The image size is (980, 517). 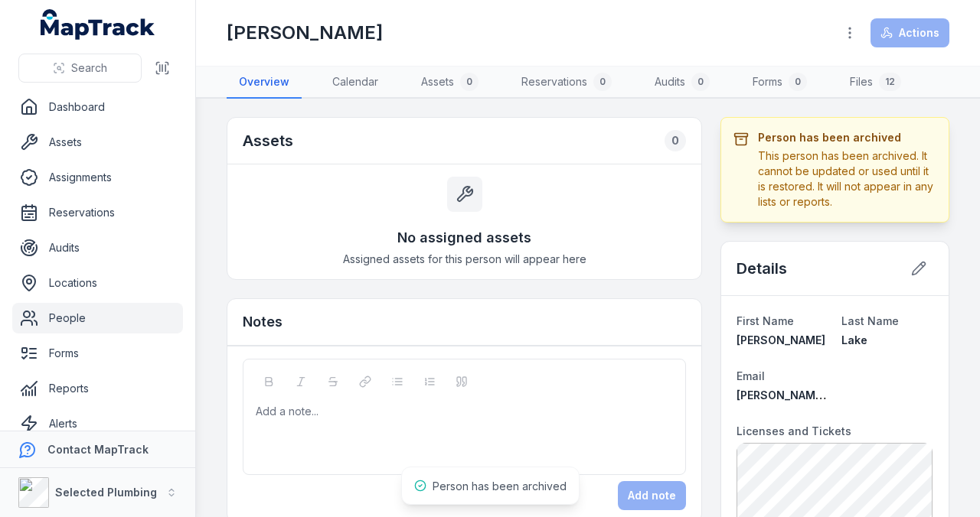 I want to click on a: Forms, so click(x=97, y=353).